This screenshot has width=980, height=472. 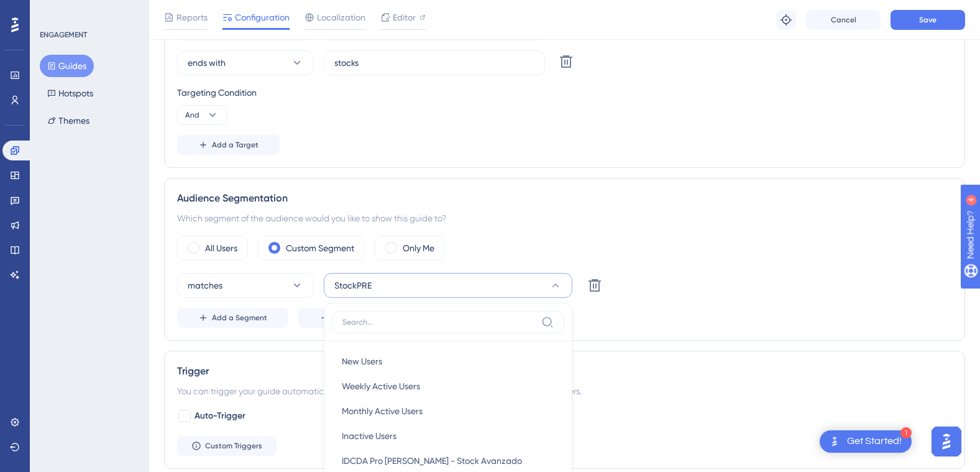 I want to click on button: Guides, so click(x=66, y=66).